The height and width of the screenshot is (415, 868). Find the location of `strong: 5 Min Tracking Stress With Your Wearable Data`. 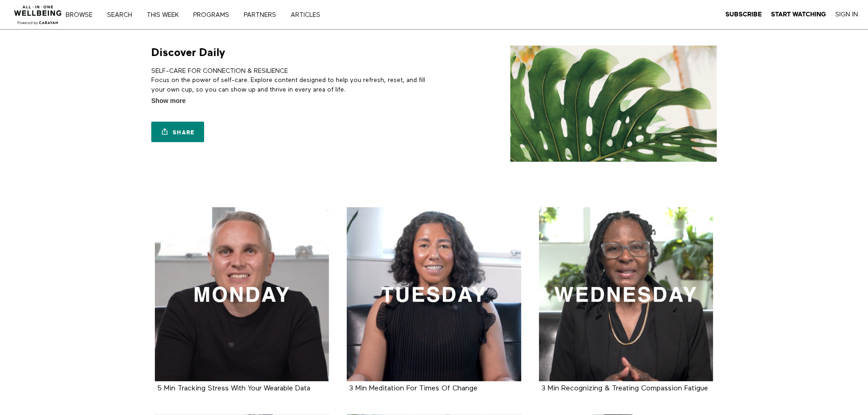

strong: 5 Min Tracking Stress With Your Wearable Data is located at coordinates (233, 388).